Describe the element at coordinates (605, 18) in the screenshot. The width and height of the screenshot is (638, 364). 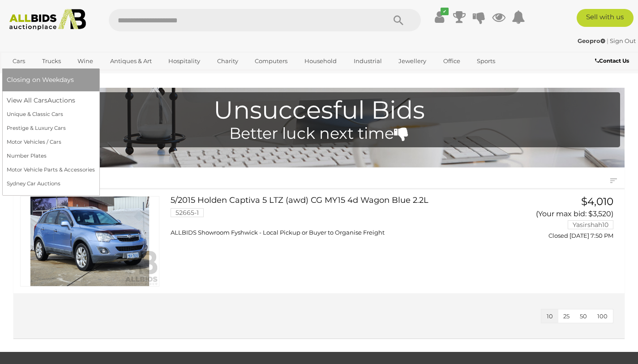
I see `a: Sell with us` at that location.